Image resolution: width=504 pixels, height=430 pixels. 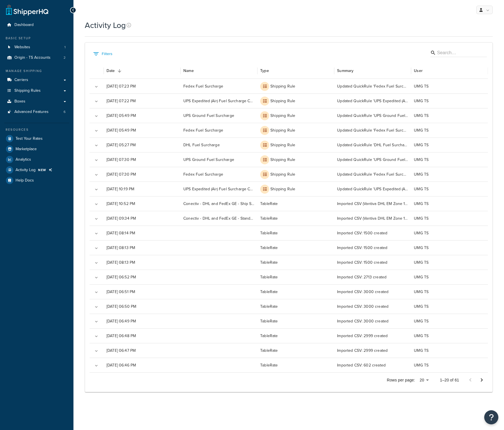 I want to click on div: Imported CSV: 2713 created, so click(x=373, y=277).